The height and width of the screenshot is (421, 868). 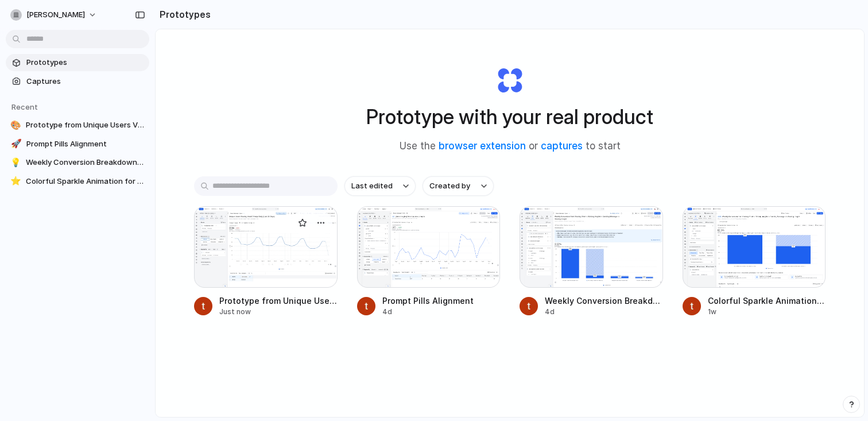 I want to click on a: 🎨Prototype from Unique Users Viewing Install Prompt Daily, so click(x=77, y=125).